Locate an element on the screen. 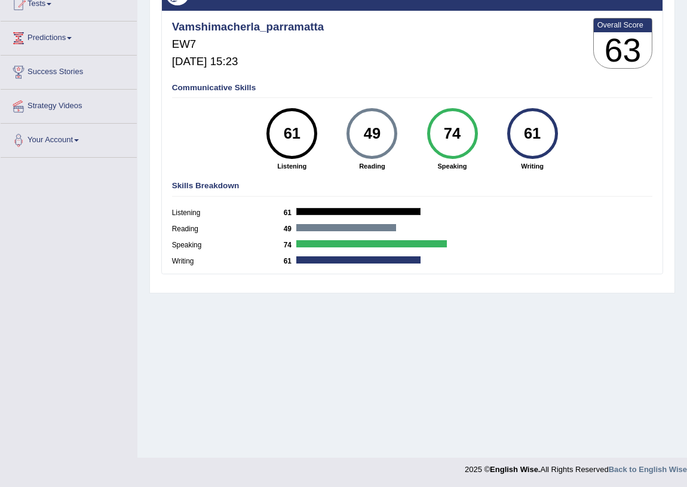 This screenshot has width=687, height=487. b: Overall Score is located at coordinates (623, 24).